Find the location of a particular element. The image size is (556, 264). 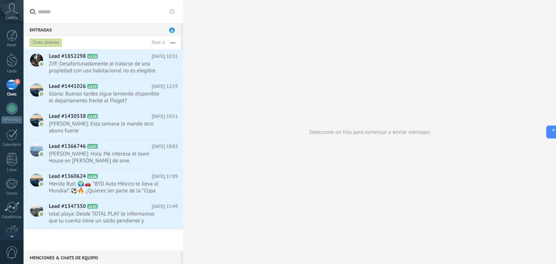

span: Lead #1366746 is located at coordinates (67, 147).